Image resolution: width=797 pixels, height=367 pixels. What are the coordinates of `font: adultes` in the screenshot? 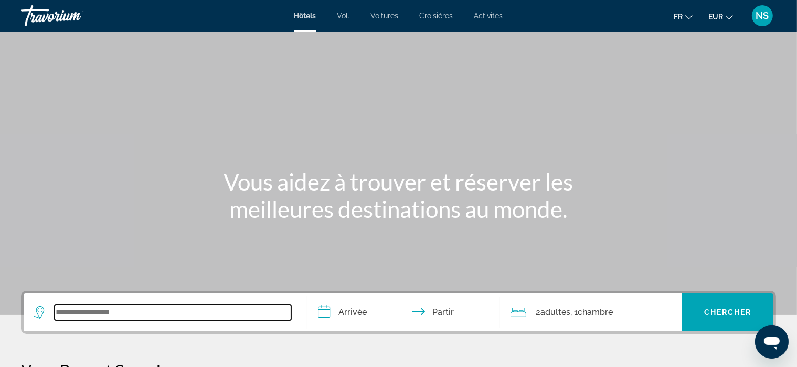 It's located at (555, 312).